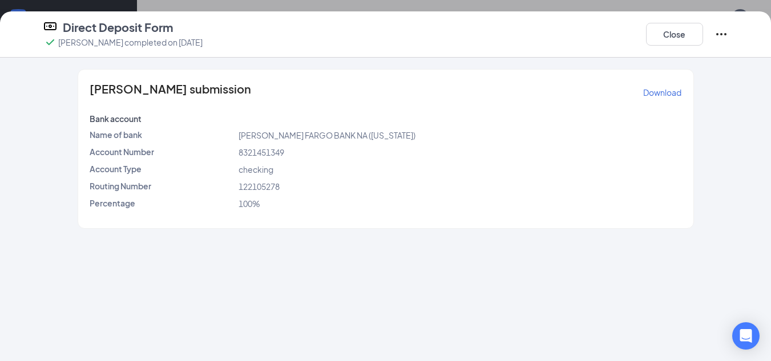  What do you see at coordinates (162, 119) in the screenshot?
I see `p: Bank account` at bounding box center [162, 119].